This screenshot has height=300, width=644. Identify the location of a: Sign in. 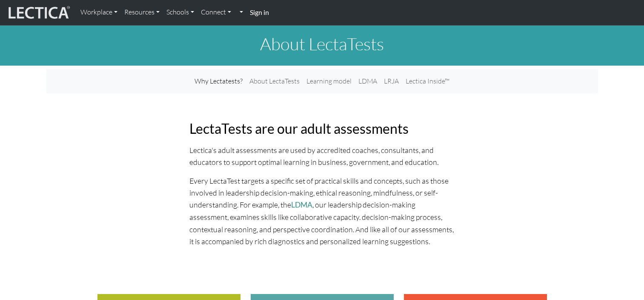
(259, 12).